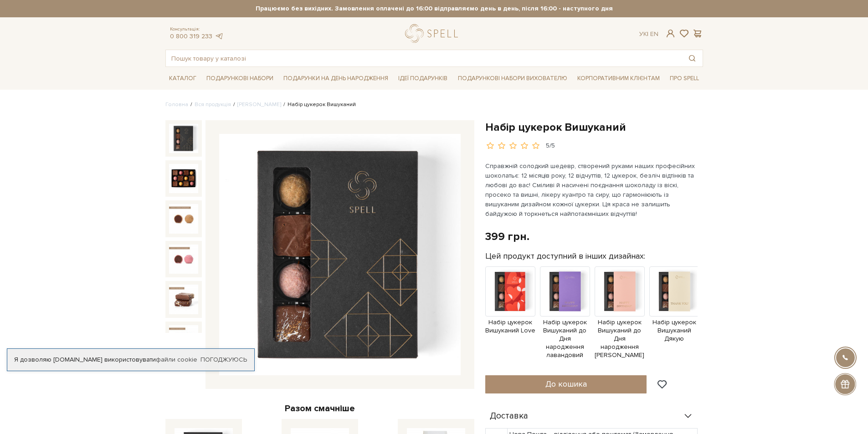  I want to click on a: Каталог, so click(183, 78).